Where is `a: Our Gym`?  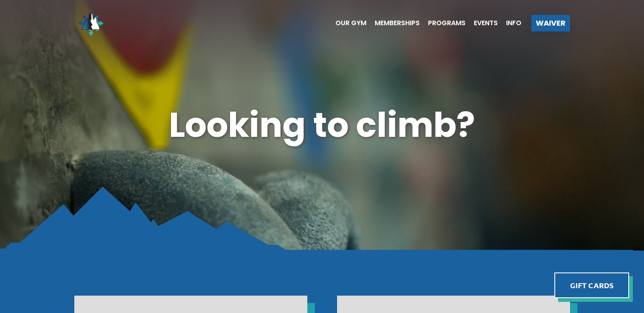
a: Our Gym is located at coordinates (347, 23).